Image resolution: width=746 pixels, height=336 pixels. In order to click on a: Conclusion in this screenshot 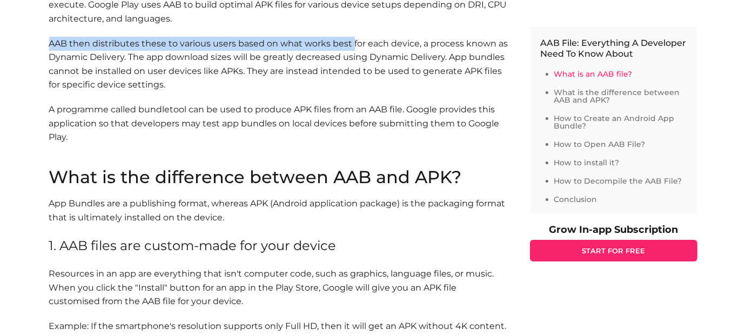, I will do `click(576, 199)`.